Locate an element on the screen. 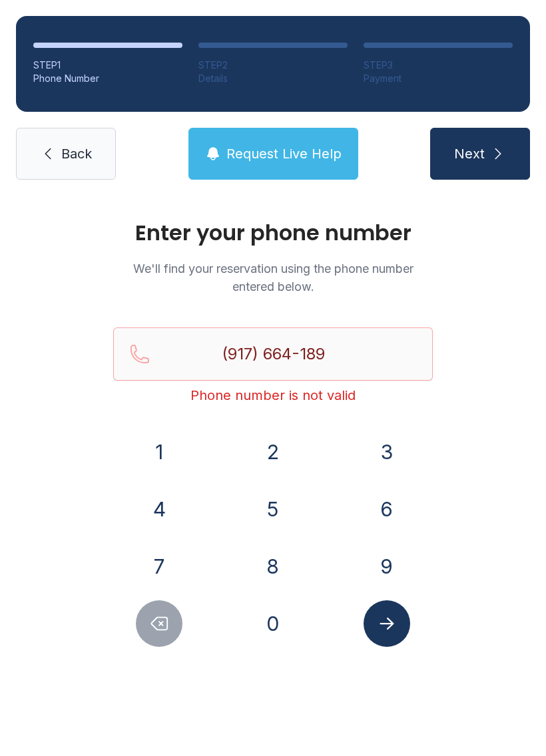 This screenshot has height=756, width=546. div: Details is located at coordinates (273, 78).